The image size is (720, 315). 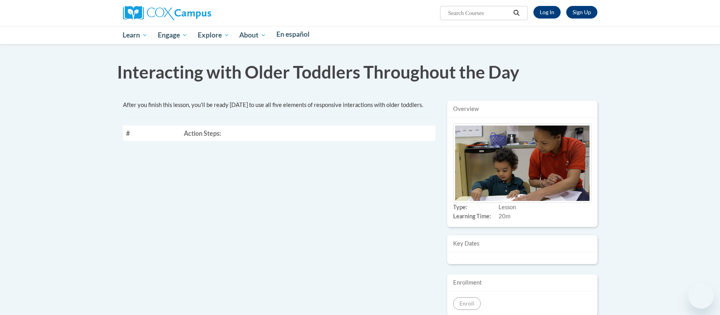 I want to click on div: Overview, so click(x=522, y=109).